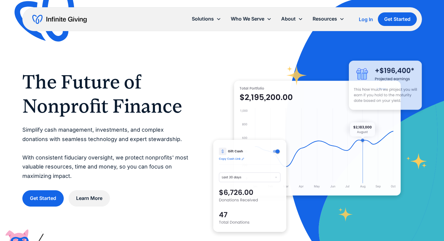 Image resolution: width=444 pixels, height=241 pixels. Describe the element at coordinates (366, 19) in the screenshot. I see `div: Log In` at that location.